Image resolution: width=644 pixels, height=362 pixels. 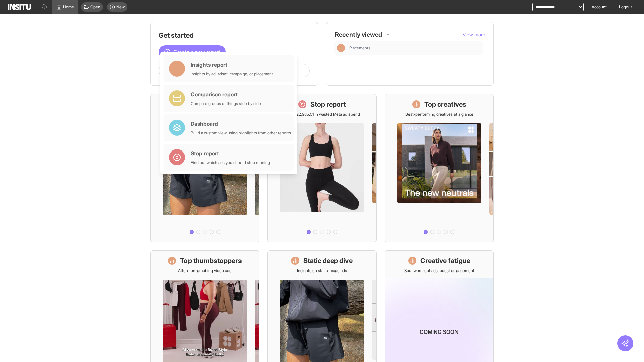 What do you see at coordinates (322, 114) in the screenshot?
I see `p: Save £22,985.51 in wasted Meta ad spend` at bounding box center [322, 114].